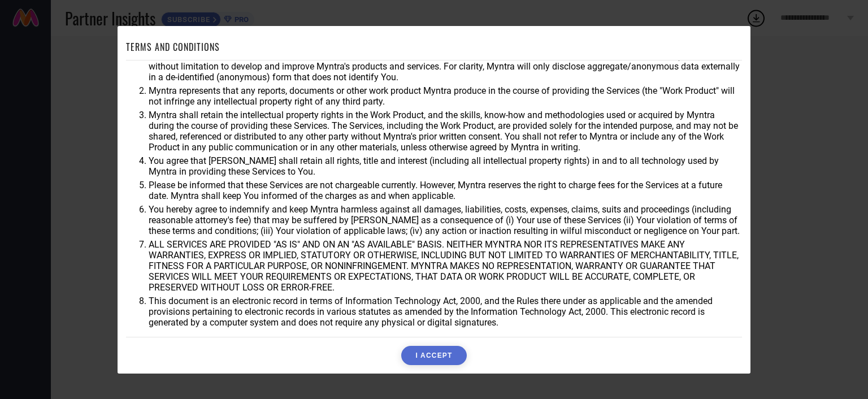 The image size is (868, 399). Describe the element at coordinates (445, 311) in the screenshot. I see `li: This document is an electronic record in terms of Information Technology Act, 2000, and the Rules...` at that location.